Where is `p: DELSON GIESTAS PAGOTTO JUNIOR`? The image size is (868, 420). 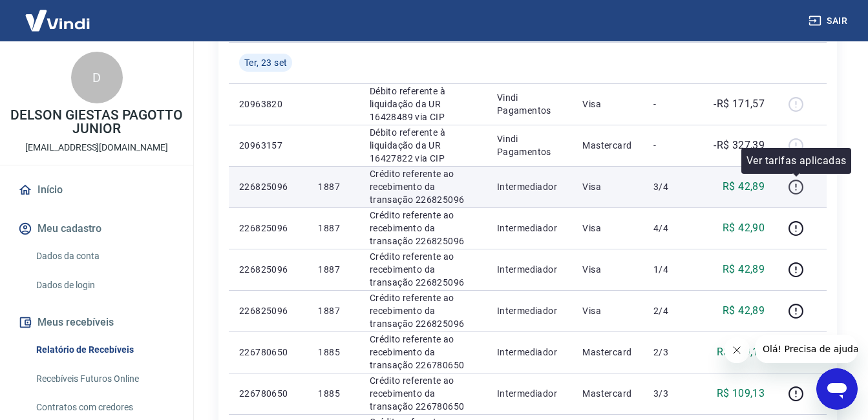 p: DELSON GIESTAS PAGOTTO JUNIOR is located at coordinates (97, 122).